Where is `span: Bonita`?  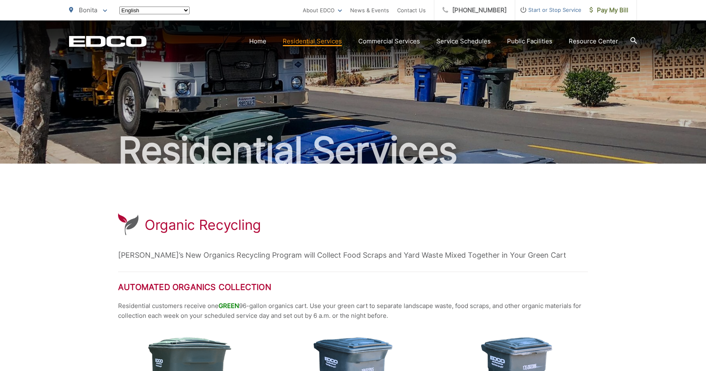
span: Bonita is located at coordinates (88, 10).